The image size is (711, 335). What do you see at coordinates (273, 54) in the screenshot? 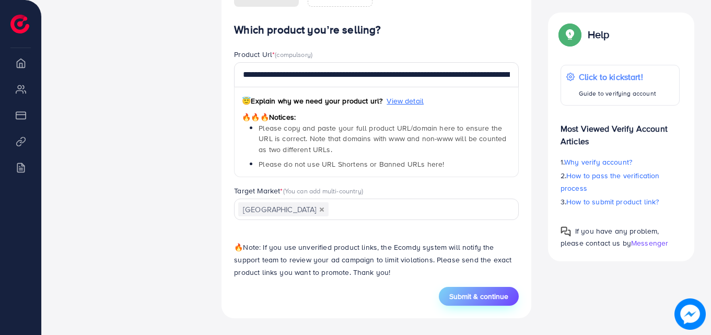
I see `label: Product Url` at bounding box center [273, 54].